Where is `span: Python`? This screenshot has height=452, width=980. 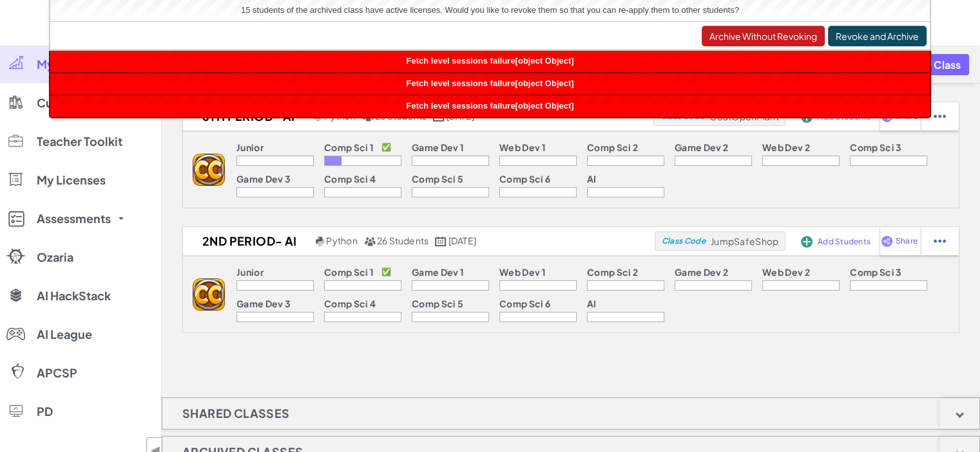
span: Python is located at coordinates (341, 241).